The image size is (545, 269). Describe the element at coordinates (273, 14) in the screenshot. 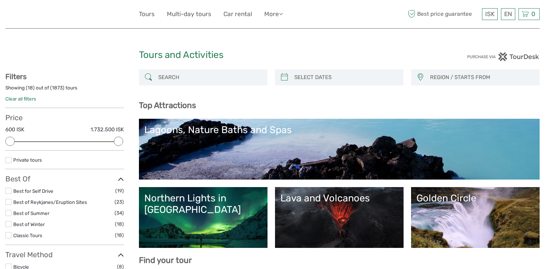

I see `a: More` at that location.